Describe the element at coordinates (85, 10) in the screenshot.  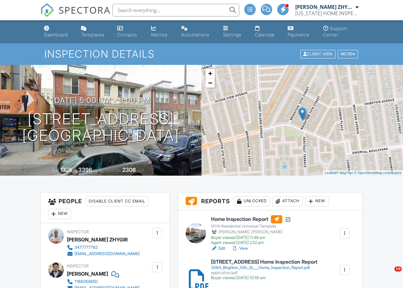
I see `span: SPECTORA` at that location.